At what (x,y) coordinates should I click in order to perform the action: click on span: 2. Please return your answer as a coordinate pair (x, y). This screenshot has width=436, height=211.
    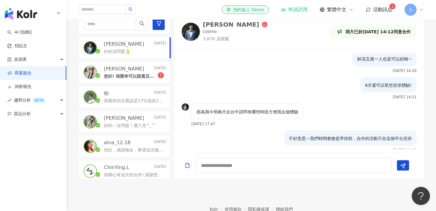
    Looking at the image, I should click on (161, 75).